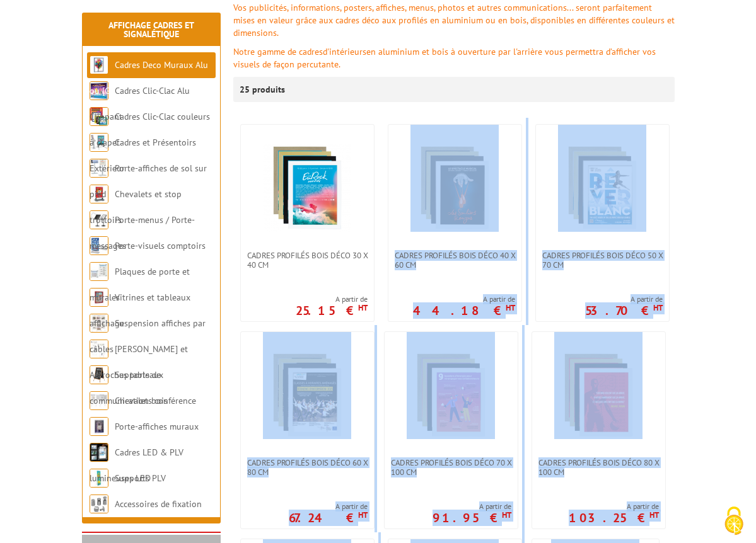 The height and width of the screenshot is (543, 756). I want to click on span: Cadres Profilés Bois Déco 50 x 70 cm, so click(602, 260).